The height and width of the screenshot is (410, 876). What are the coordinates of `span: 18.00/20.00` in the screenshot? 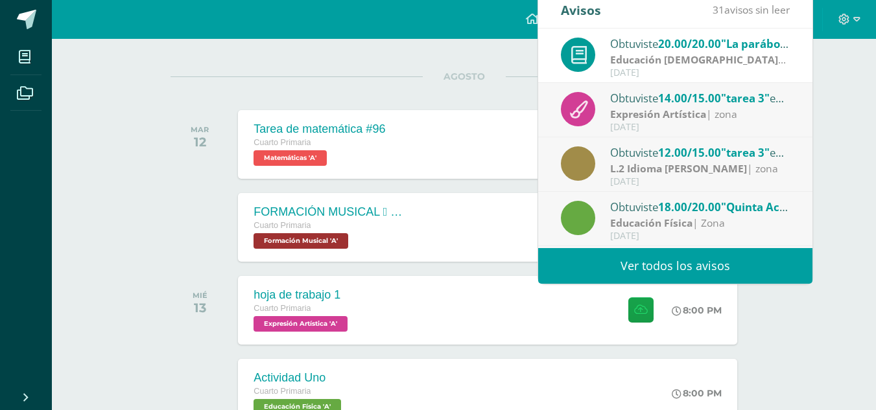 It's located at (689, 207).